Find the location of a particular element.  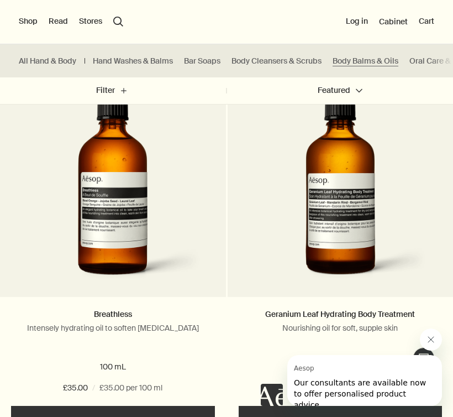

button: Shop is located at coordinates (28, 22).